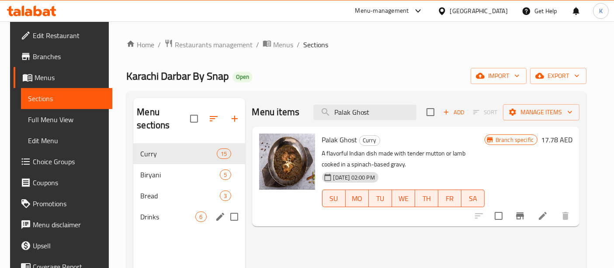 This screenshot has height=268, width=614. What do you see at coordinates (334, 198) in the screenshot?
I see `button: SU` at bounding box center [334, 198].